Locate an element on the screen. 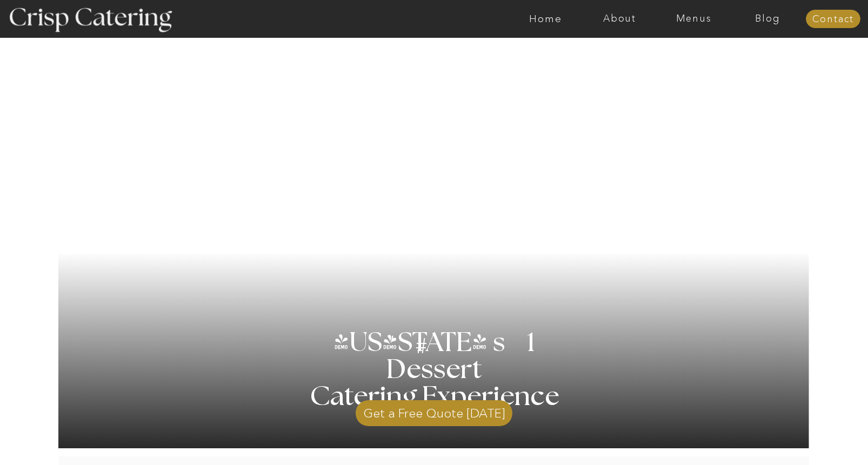  a: Menus is located at coordinates (693, 19).